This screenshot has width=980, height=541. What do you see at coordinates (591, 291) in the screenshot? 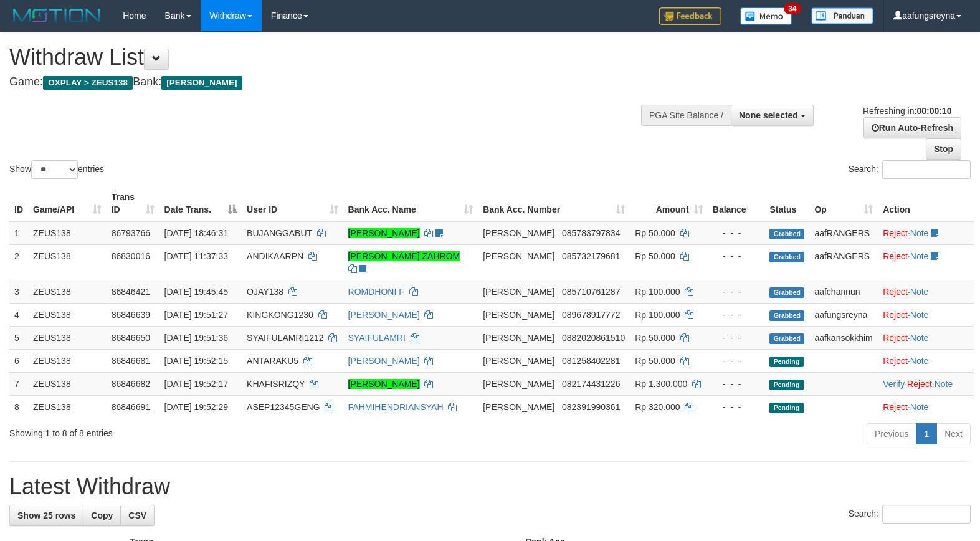
I see `span: Copy 085710761287 to clipboard` at bounding box center [591, 291].